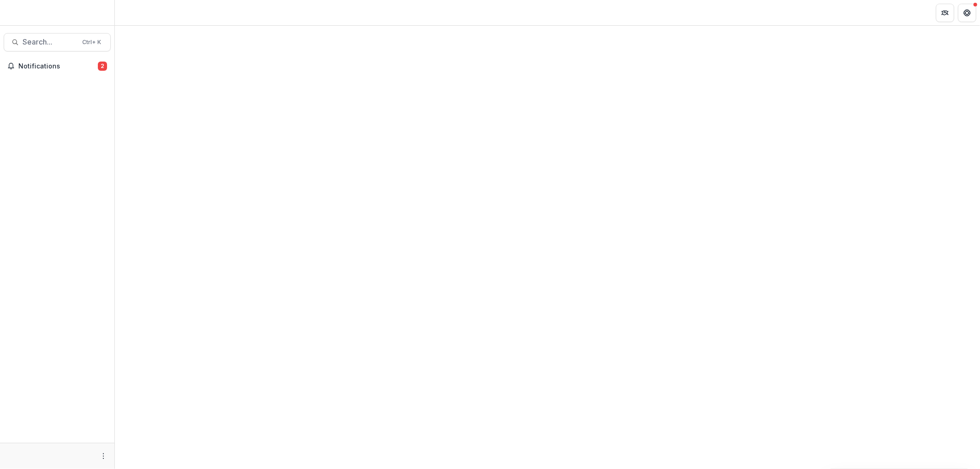  What do you see at coordinates (945, 13) in the screenshot?
I see `button: Partners` at bounding box center [945, 13].